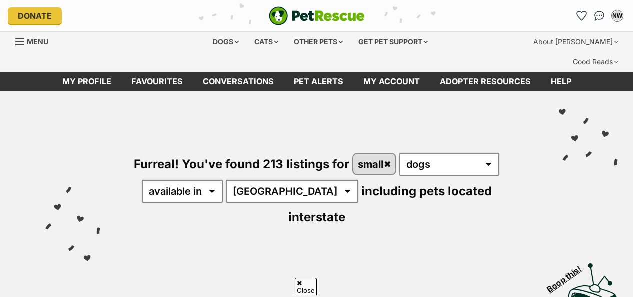 The image size is (633, 297). I want to click on a: Donate, so click(35, 16).